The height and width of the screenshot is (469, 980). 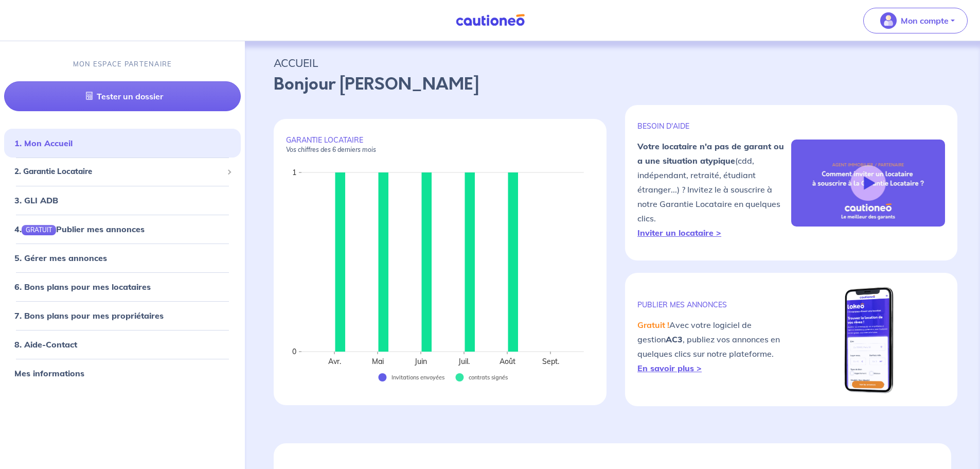 What do you see at coordinates (711, 153) in the screenshot?
I see `strong: Votre locataire n'a pas de garant ou a une situation atypique` at bounding box center [711, 153].